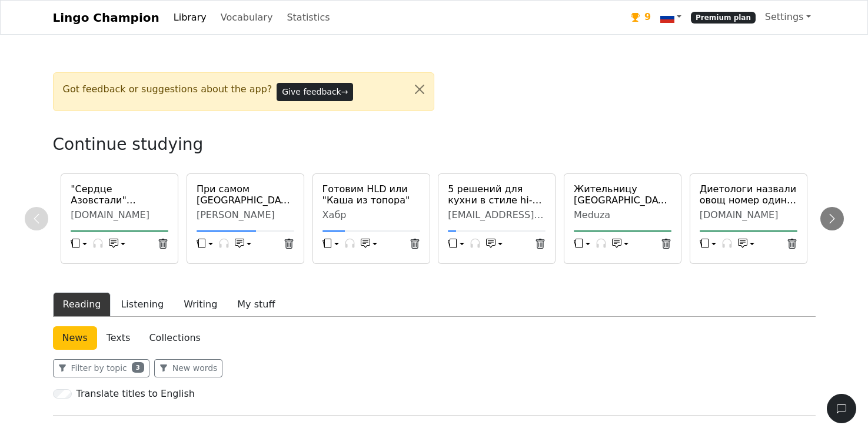 The image size is (868, 435). What do you see at coordinates (788, 17) in the screenshot?
I see `a: Settings` at bounding box center [788, 17].